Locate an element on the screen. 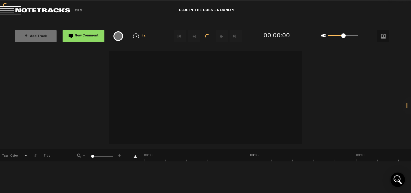 This screenshot has width=411, height=193. div: {{ tooltip_message }} is located at coordinates (118, 36).